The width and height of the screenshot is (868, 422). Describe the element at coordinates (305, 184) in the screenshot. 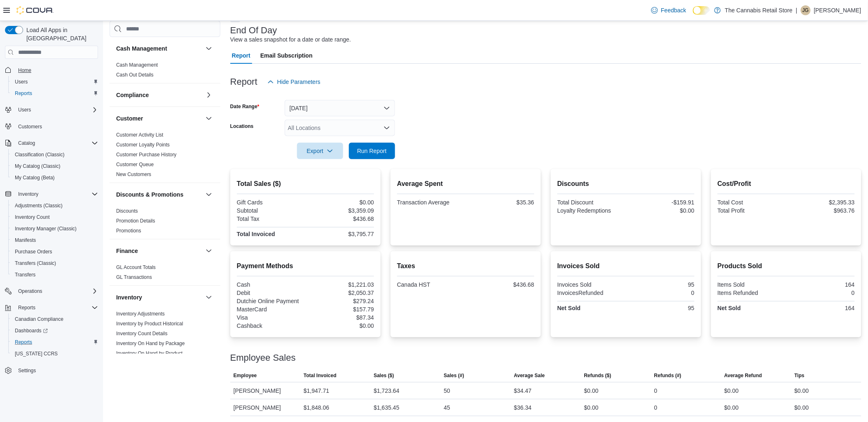

I see `h2: Total Sales ($)` at that location.